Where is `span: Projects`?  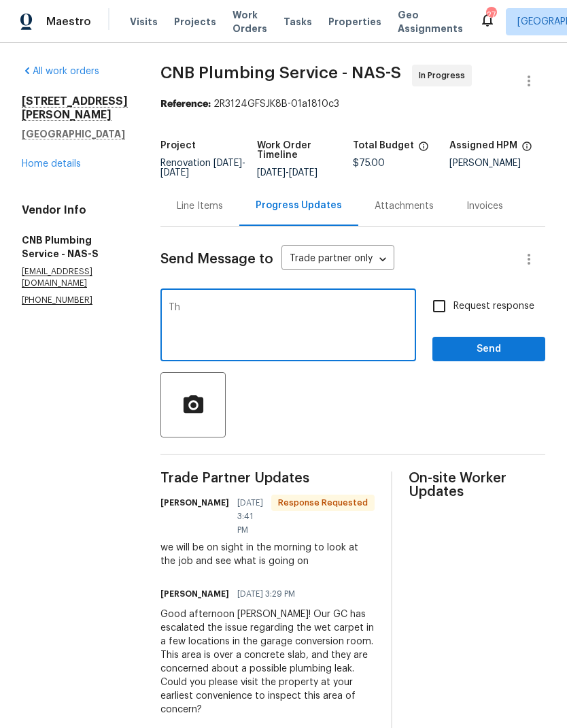
span: Projects is located at coordinates (195, 22).